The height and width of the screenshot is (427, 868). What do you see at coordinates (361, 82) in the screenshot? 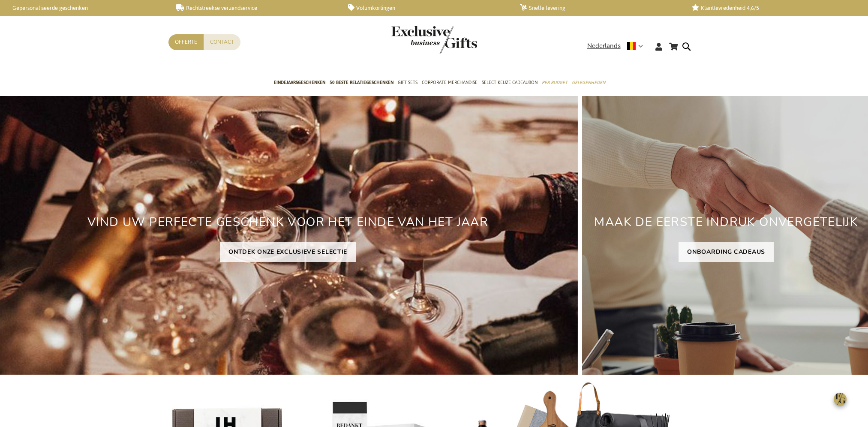
I see `span: 50 beste relatiegeschenken` at bounding box center [361, 82].